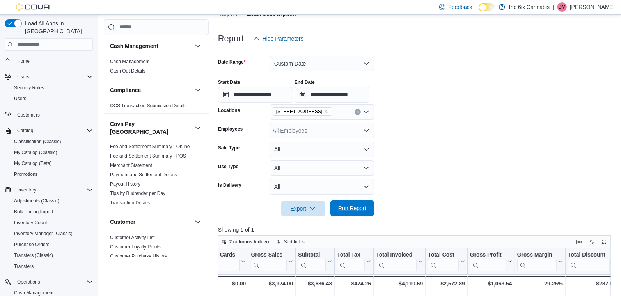 Image resolution: width=621 pixels, height=296 pixels. I want to click on h3: Cash Management, so click(134, 46).